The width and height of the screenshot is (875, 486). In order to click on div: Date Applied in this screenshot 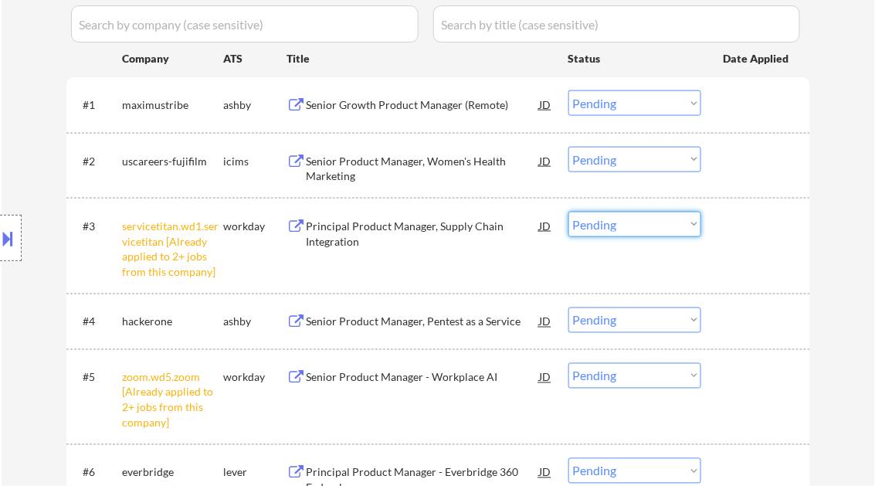, I will do `click(758, 59)`.